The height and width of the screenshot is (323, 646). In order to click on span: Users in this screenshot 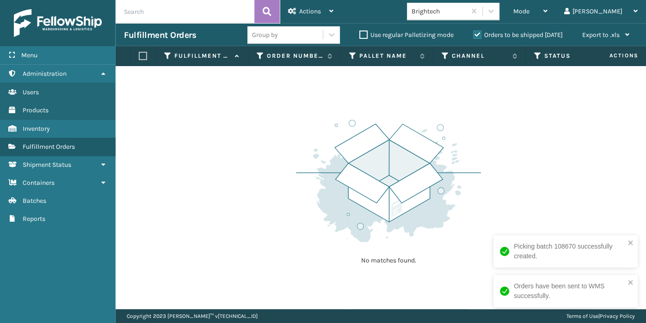, I will do `click(31, 92)`.